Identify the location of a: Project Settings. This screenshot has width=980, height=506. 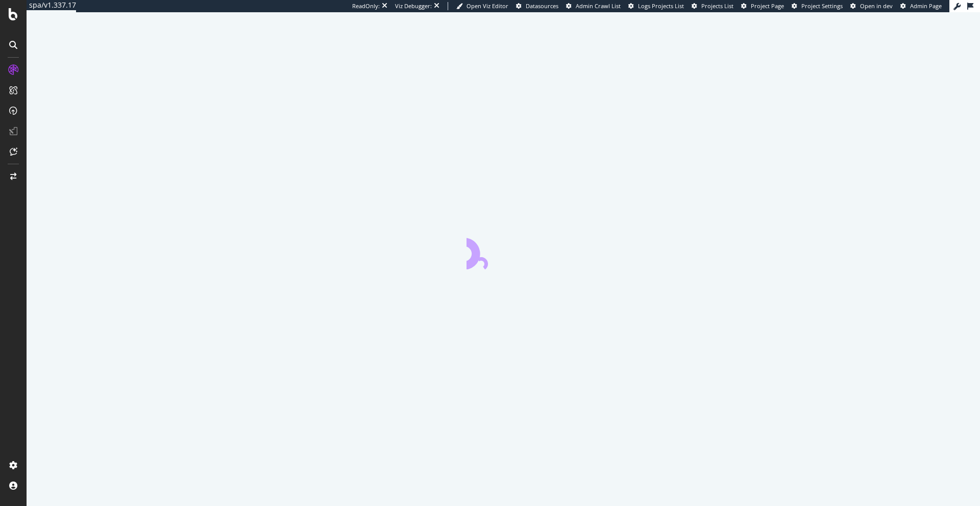
(817, 6).